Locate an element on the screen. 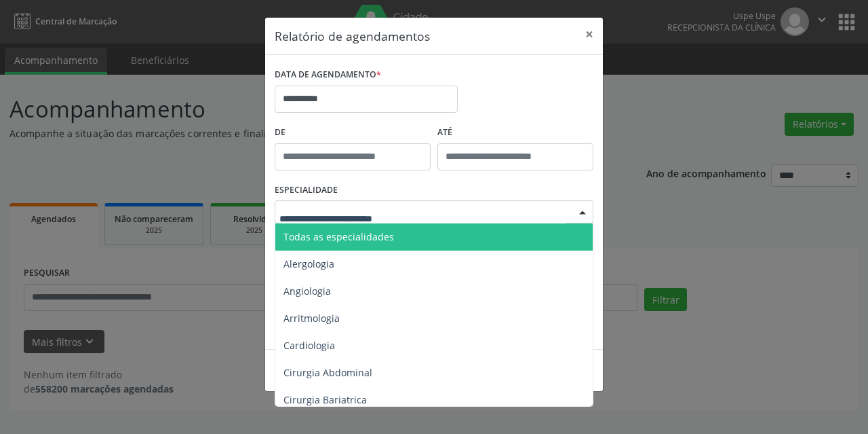 The image size is (868, 434). span: Cirurgia Abdominal is located at coordinates (327, 372).